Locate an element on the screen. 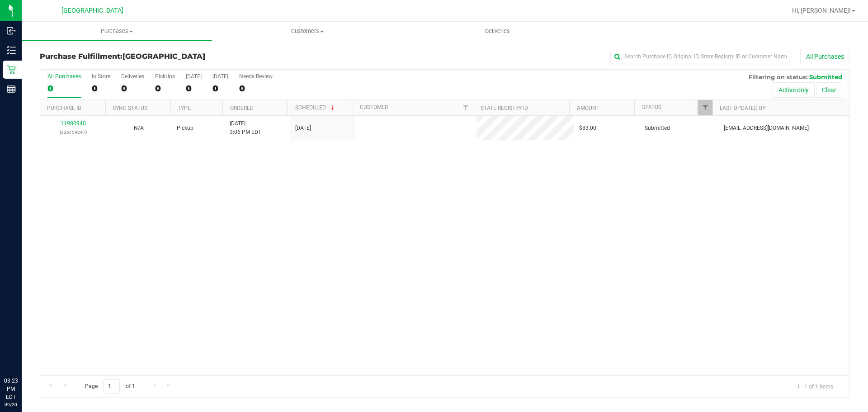  div: PickUps is located at coordinates (165, 76).